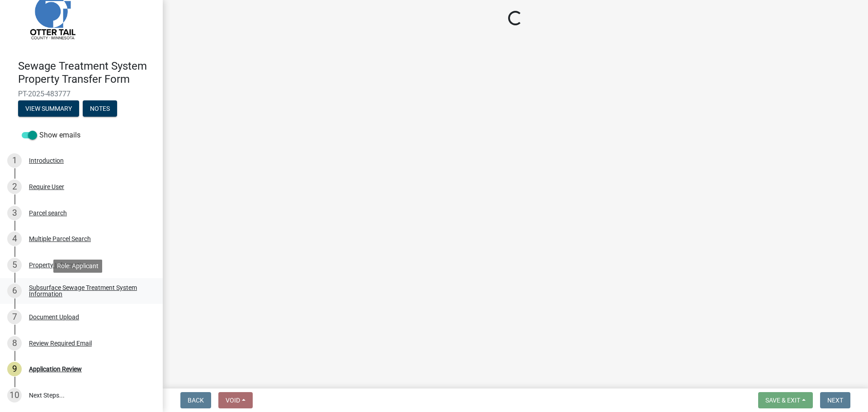 This screenshot has width=868, height=412. I want to click on wm-modal-confirm: Summary, so click(49, 109).